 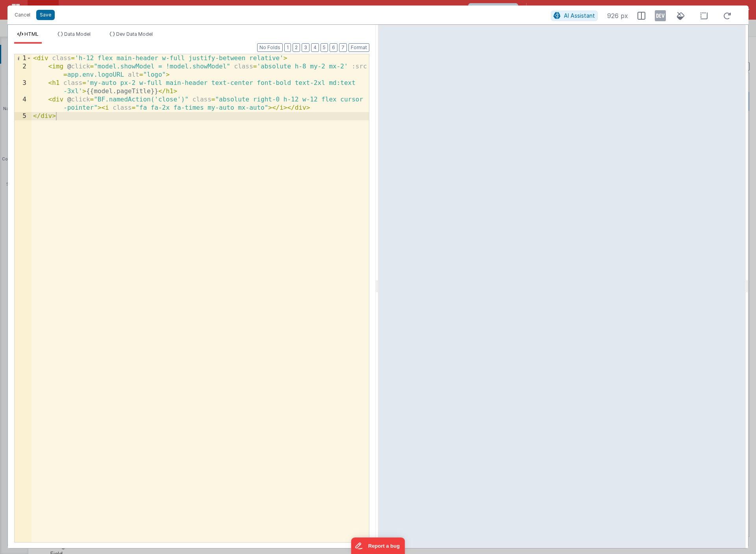 What do you see at coordinates (23, 104) in the screenshot?
I see `div: 4` at bounding box center [23, 104].